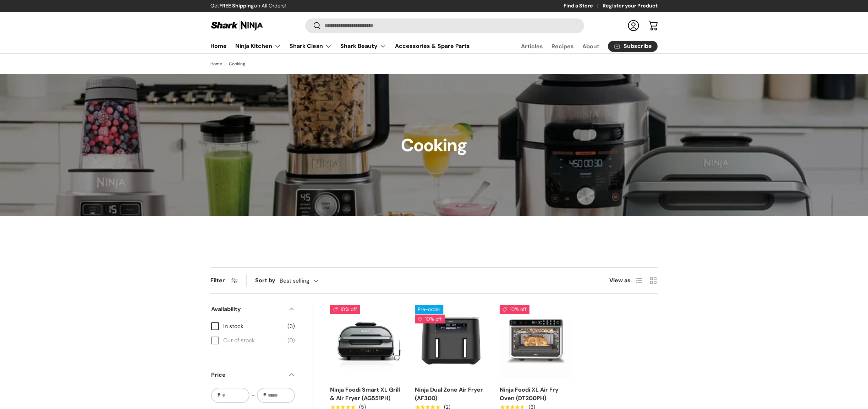 The height and width of the screenshot is (409, 868). What do you see at coordinates (340, 46) in the screenshot?
I see `nav: Primary` at bounding box center [340, 46].